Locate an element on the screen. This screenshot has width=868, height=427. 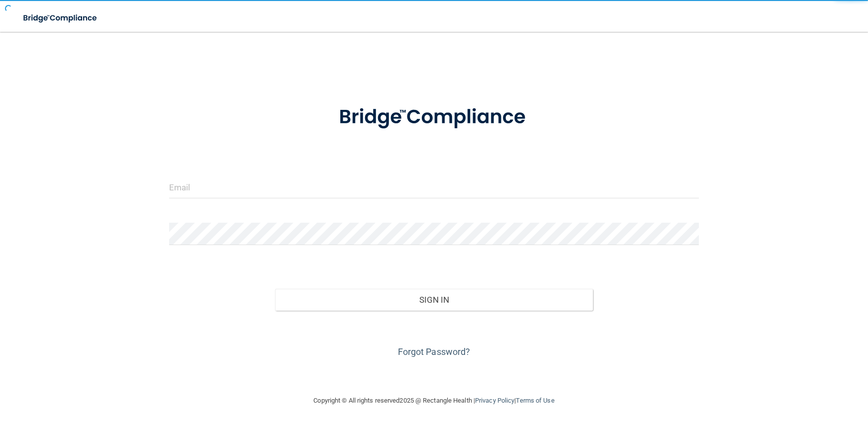
a: Privacy Policy is located at coordinates (494, 400).